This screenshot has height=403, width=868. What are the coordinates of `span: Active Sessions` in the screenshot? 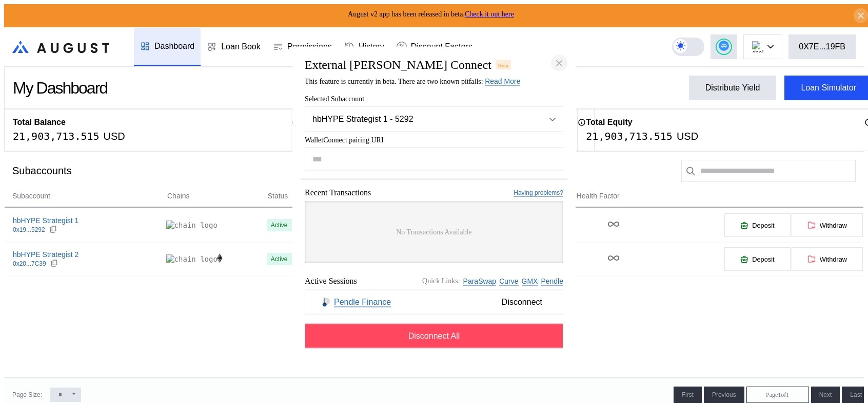 It's located at (331, 281).